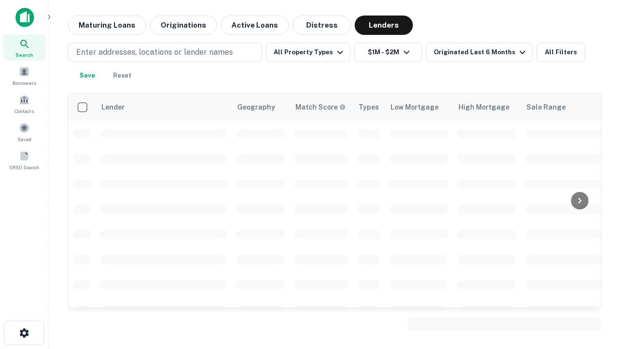 This screenshot has width=621, height=349. What do you see at coordinates (122, 76) in the screenshot?
I see `button: Reset` at bounding box center [122, 76].